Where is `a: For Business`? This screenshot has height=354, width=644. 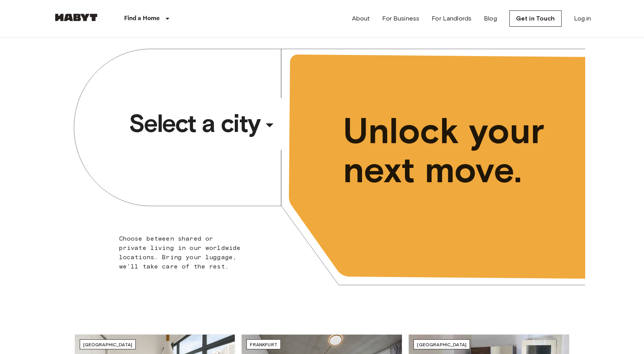 a: For Business is located at coordinates (401, 19).